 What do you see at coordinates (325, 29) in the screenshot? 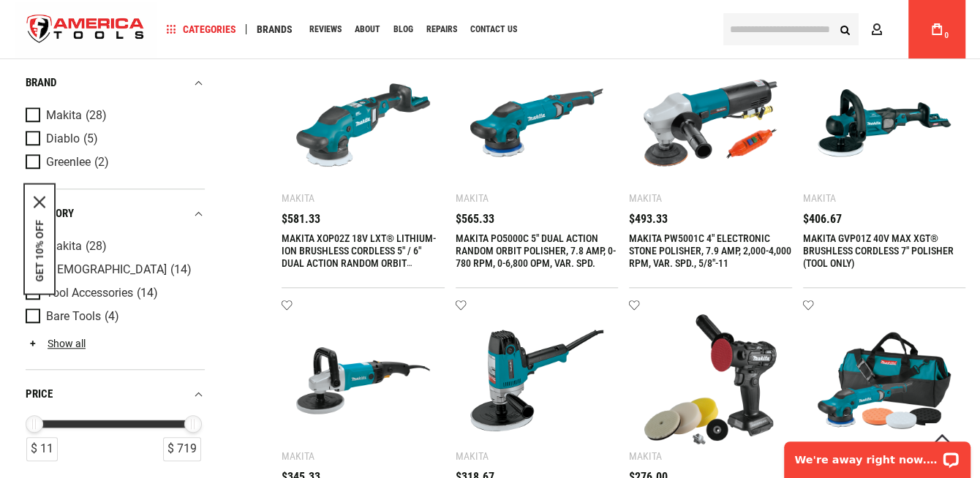
I see `span: Reviews` at bounding box center [325, 29].